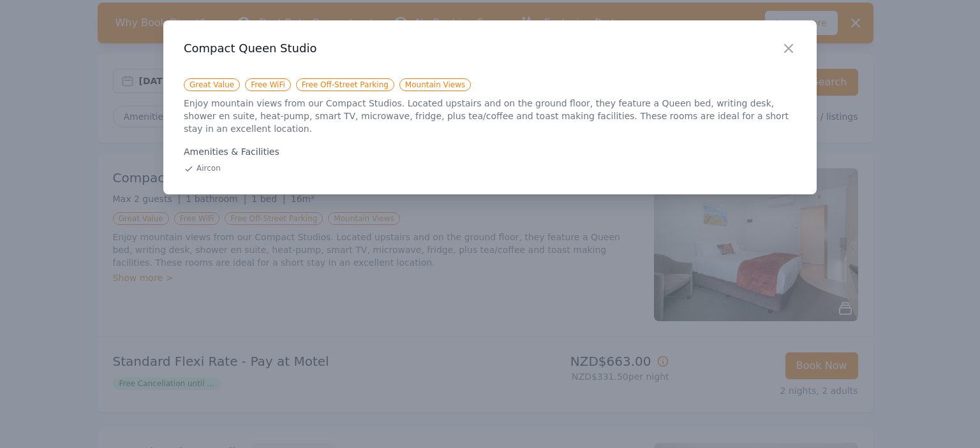 The width and height of the screenshot is (980, 448). I want to click on p: Enjoy mountain views from our Compact Studios. Located upstairs and on the ground floor, they fea..., so click(490, 116).